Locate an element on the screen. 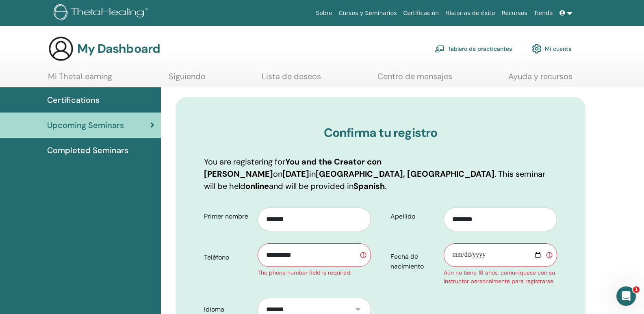  a: Siguiendo is located at coordinates (187, 79).